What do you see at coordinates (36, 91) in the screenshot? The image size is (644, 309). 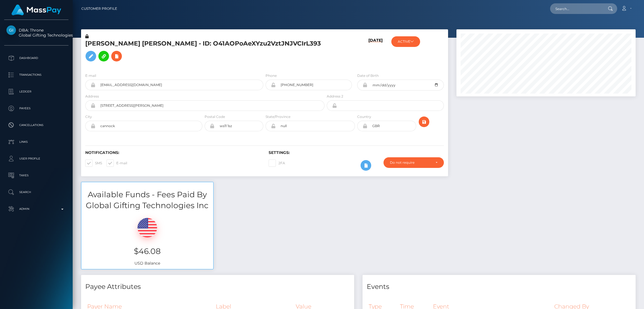 I see `p: Ledger` at bounding box center [36, 91].